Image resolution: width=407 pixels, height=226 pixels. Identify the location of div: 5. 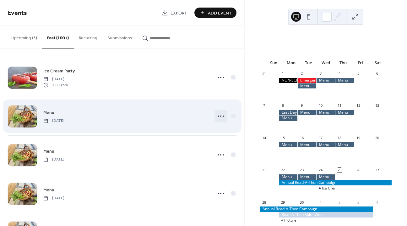
(358, 73).